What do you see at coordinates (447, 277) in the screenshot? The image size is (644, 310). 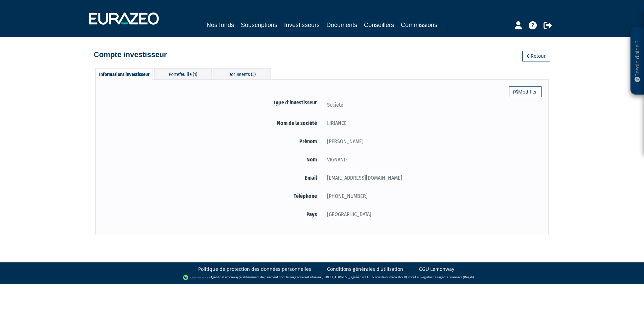 I see `a: Registre des agents financiers (Regafi)` at bounding box center [447, 277].